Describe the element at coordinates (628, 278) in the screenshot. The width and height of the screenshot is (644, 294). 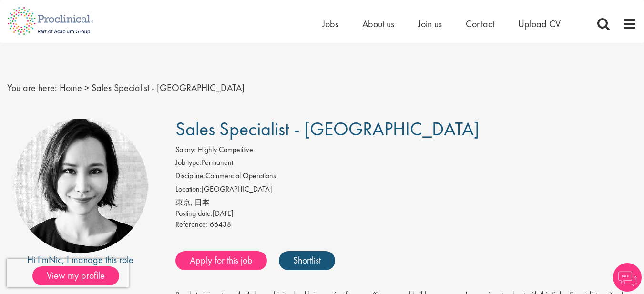
I see `img: Chatbot` at that location.